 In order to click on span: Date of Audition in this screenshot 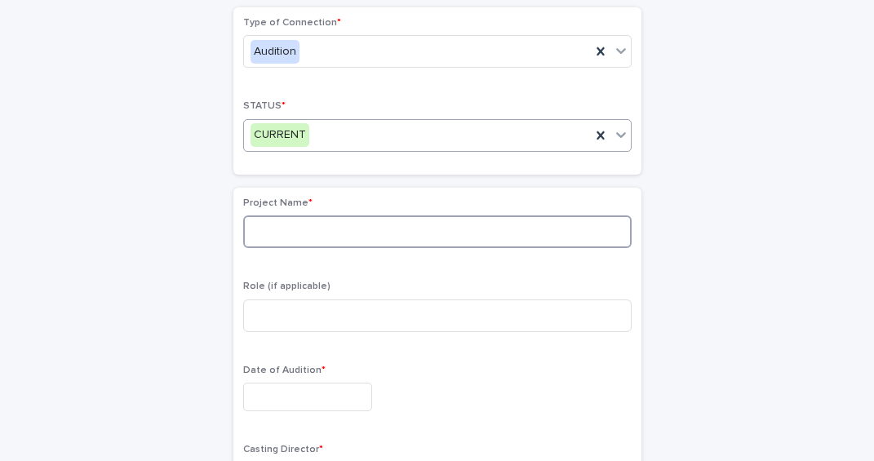, I will do `click(284, 370)`.